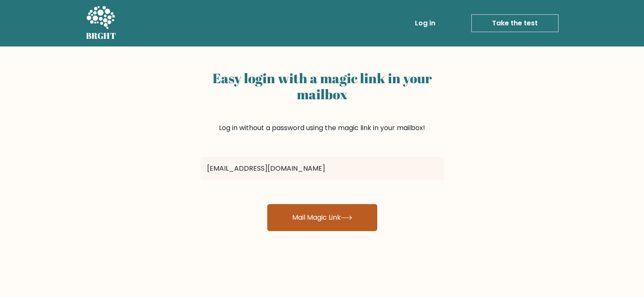  What do you see at coordinates (322, 110) in the screenshot?
I see `div: Log in without a password using the magic link in your mailbox!` at bounding box center [322, 110].